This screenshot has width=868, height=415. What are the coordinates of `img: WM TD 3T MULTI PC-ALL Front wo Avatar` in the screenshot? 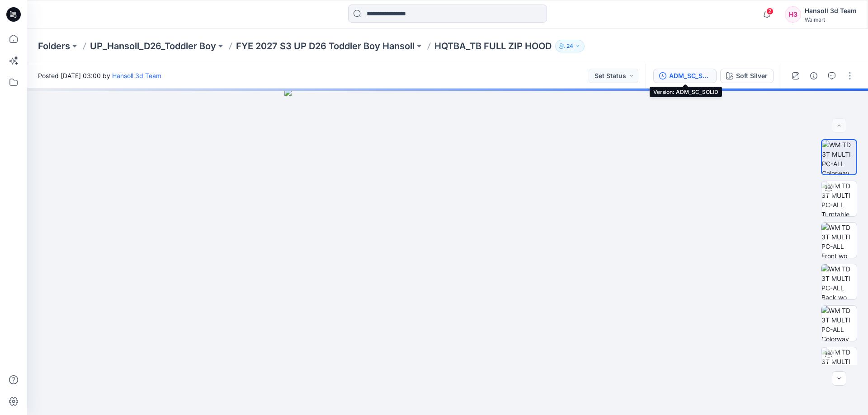 It's located at (839, 240).